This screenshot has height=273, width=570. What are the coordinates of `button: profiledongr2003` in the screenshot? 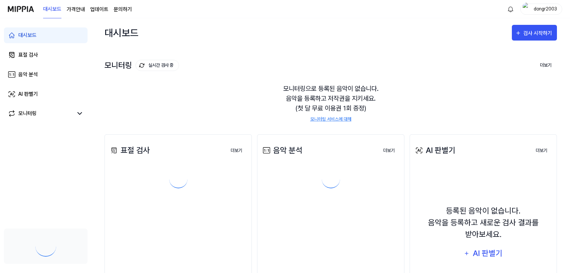 It's located at (541, 9).